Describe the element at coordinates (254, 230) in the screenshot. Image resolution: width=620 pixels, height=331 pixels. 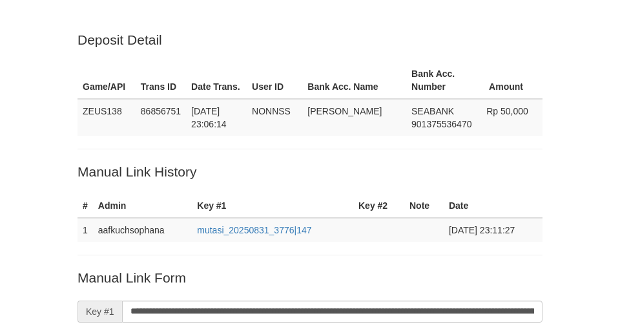
I see `a: mutasi_20250831_3776|147` at that location.